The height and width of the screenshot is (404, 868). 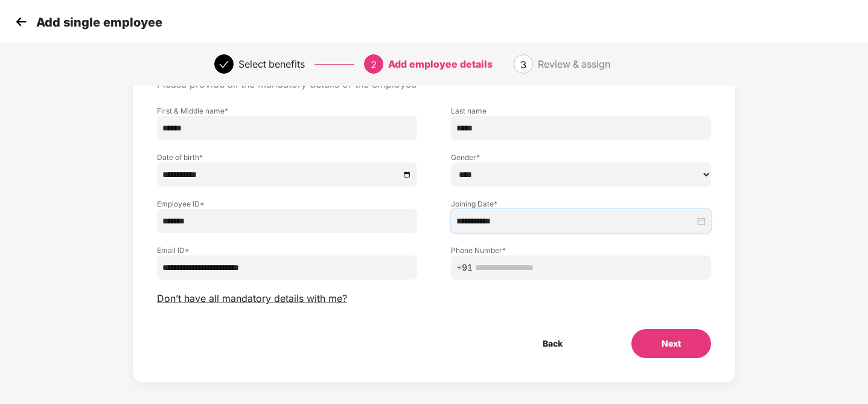 What do you see at coordinates (552, 344) in the screenshot?
I see `button: Back` at bounding box center [552, 344].